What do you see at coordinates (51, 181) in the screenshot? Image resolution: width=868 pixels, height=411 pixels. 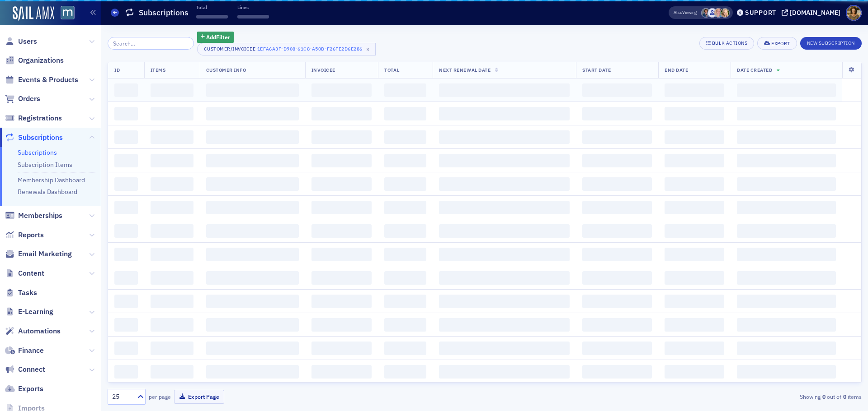 I see `a: Membership Dashboard` at bounding box center [51, 181].